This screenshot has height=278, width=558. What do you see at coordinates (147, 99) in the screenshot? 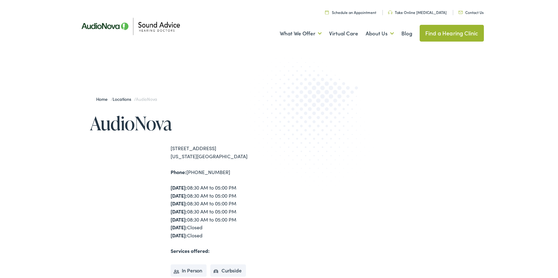
I see `span: AudioNova` at bounding box center [147, 99].